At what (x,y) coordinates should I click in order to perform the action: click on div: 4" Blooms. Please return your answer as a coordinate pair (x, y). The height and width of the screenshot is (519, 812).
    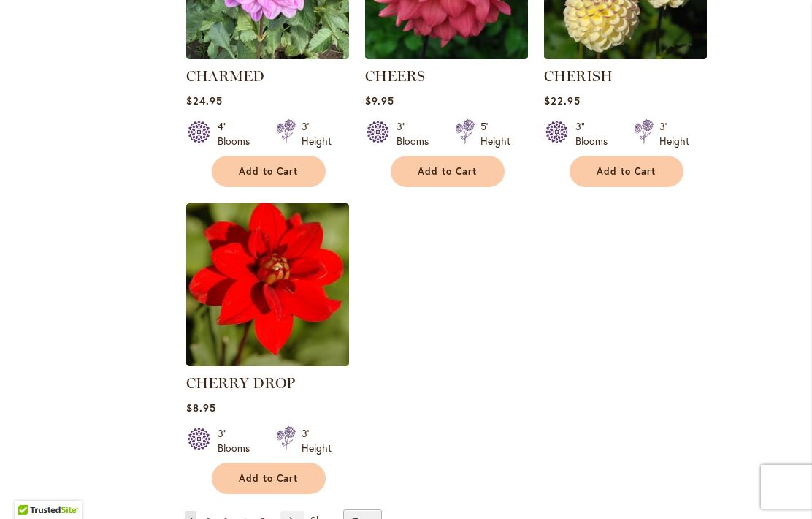
    Looking at the image, I should click on (238, 134).